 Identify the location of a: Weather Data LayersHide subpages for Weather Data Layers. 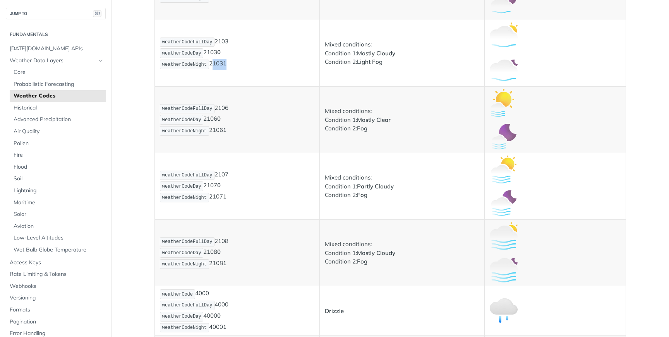
(56, 61).